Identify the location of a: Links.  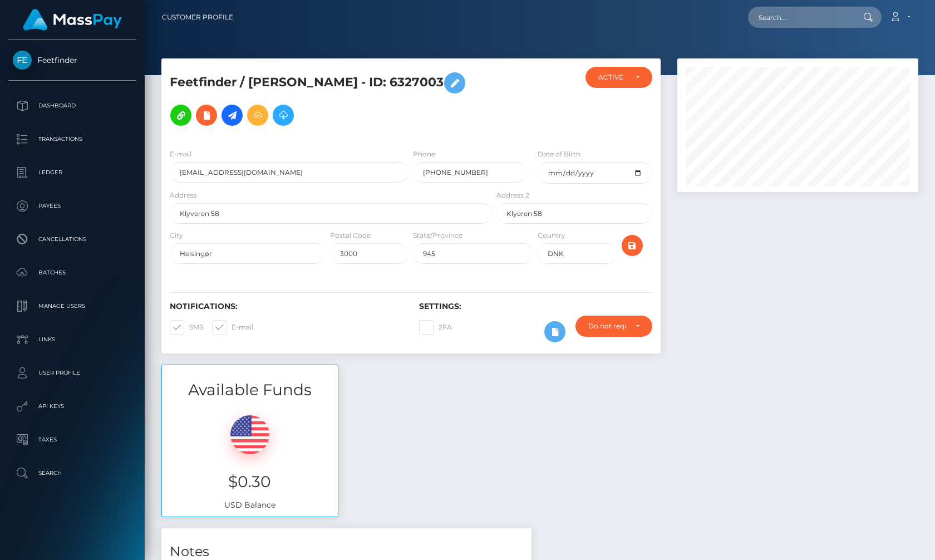
(72, 340).